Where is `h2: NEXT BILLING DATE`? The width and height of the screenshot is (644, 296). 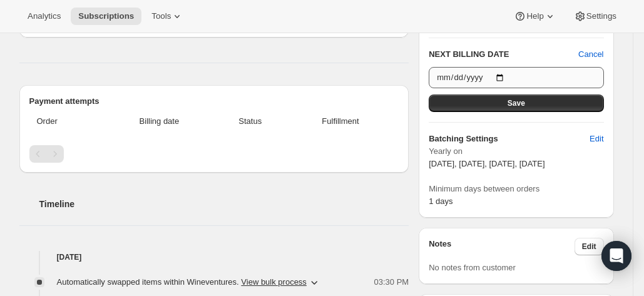 h2: NEXT BILLING DATE is located at coordinates (503, 54).